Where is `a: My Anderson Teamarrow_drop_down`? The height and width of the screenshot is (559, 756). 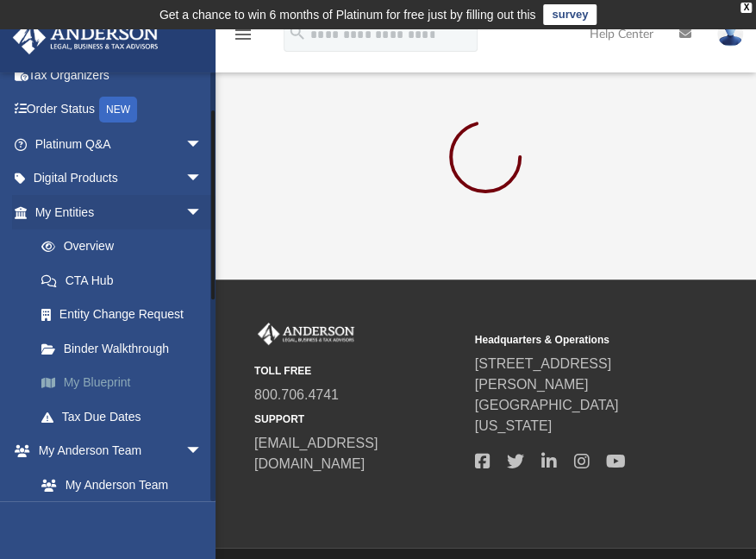 a: My Anderson Teamarrow_drop_down is located at coordinates (115, 451).